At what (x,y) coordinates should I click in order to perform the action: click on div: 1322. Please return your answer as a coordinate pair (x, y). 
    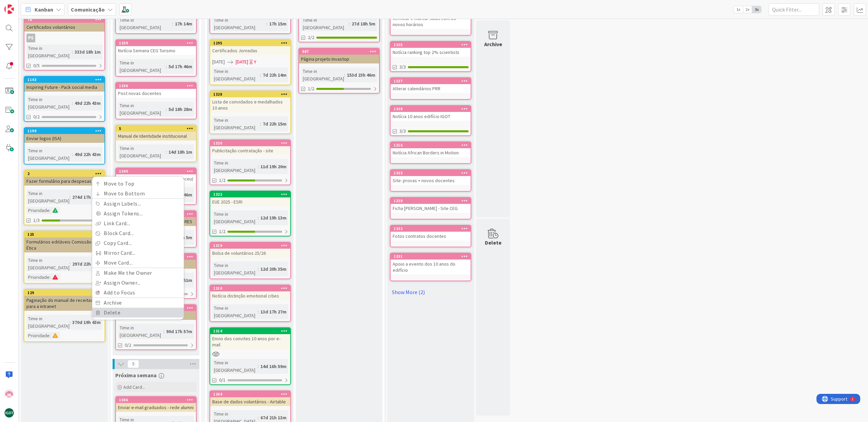
    Looking at the image, I should click on (252, 195).